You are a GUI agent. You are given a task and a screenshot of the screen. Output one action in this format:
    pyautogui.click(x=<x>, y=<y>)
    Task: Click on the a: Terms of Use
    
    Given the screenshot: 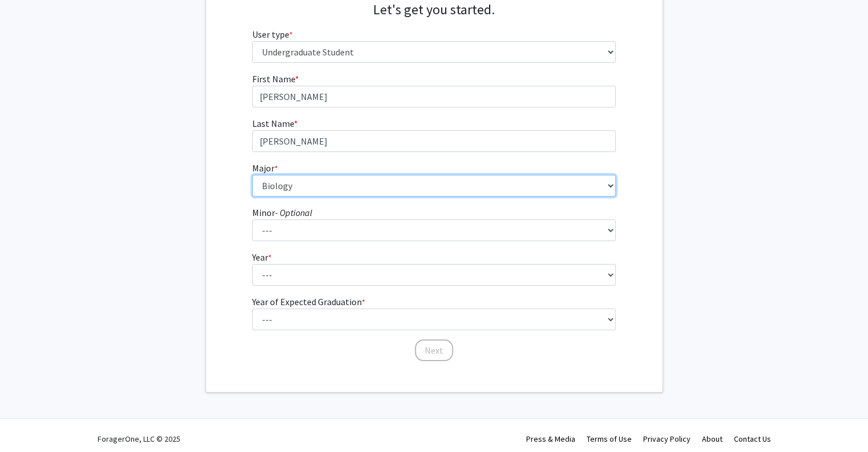 What is the action you would take?
    pyautogui.click(x=609, y=439)
    